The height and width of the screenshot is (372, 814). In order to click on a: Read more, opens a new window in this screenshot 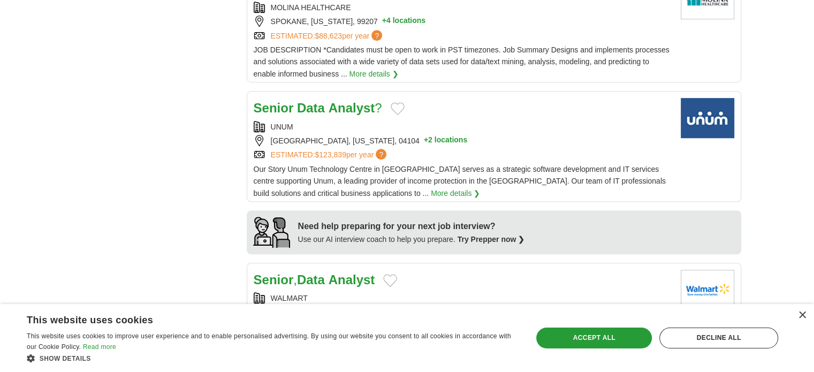, I will do `click(100, 347)`.